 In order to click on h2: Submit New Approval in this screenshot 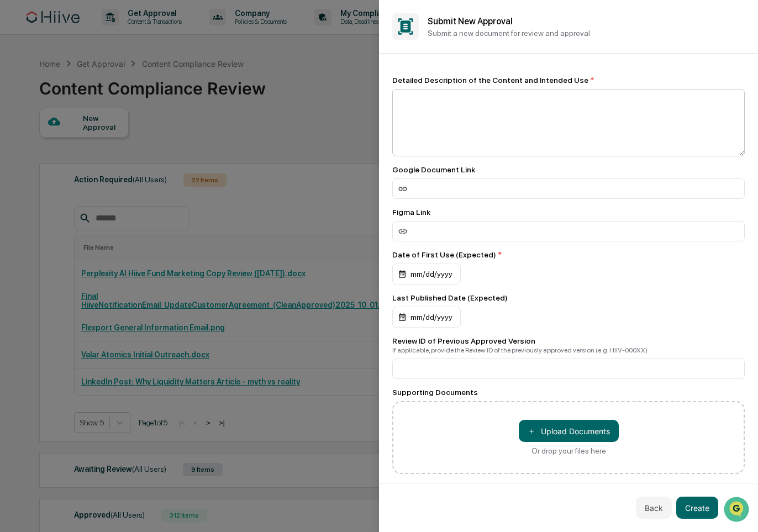, I will do `click(587, 21)`.